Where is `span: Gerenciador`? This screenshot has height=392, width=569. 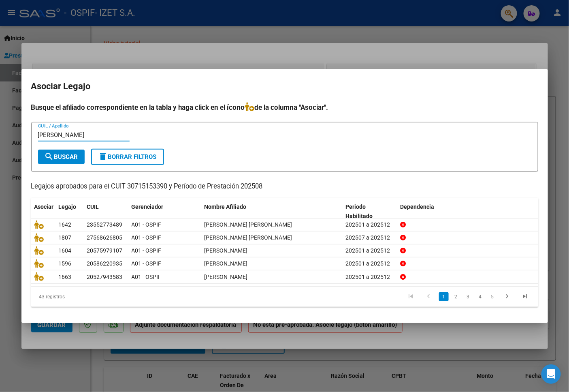
span: Gerenciador is located at coordinates (148, 207).